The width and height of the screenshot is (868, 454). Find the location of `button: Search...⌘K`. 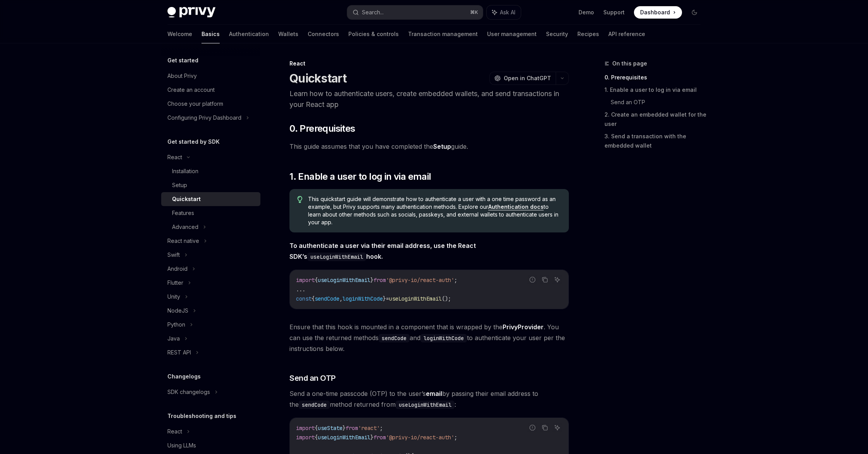

button: Search...⌘K is located at coordinates (415, 12).